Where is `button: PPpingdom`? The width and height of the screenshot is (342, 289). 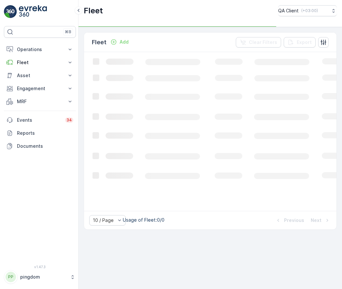
button: PPpingdom is located at coordinates (40, 277).